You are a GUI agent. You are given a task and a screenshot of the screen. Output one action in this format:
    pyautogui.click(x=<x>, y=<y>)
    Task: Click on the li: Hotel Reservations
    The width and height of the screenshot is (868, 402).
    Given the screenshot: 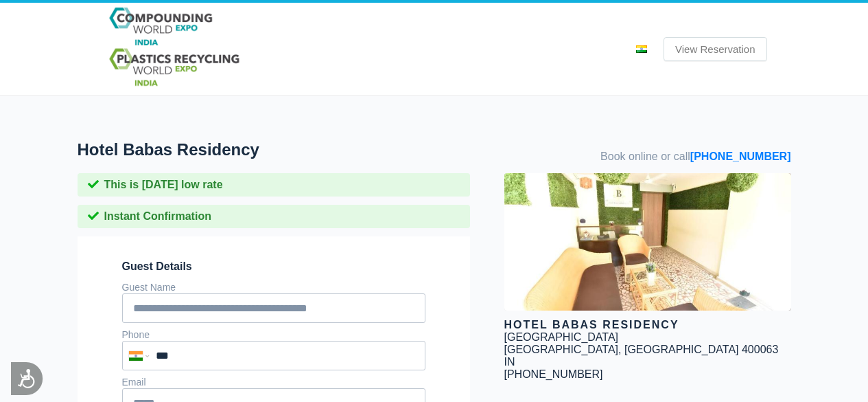 What is the action you would take?
    pyautogui.click(x=561, y=48)
    